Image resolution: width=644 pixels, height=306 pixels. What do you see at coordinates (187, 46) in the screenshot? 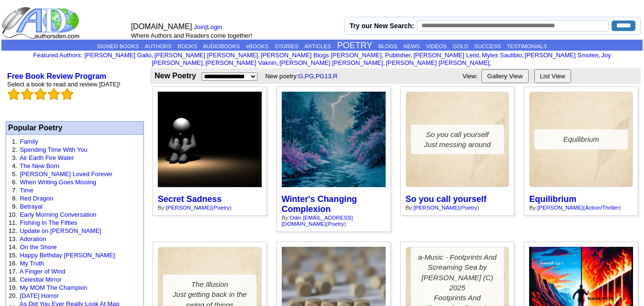
I see `a: BOOKS` at bounding box center [187, 46].